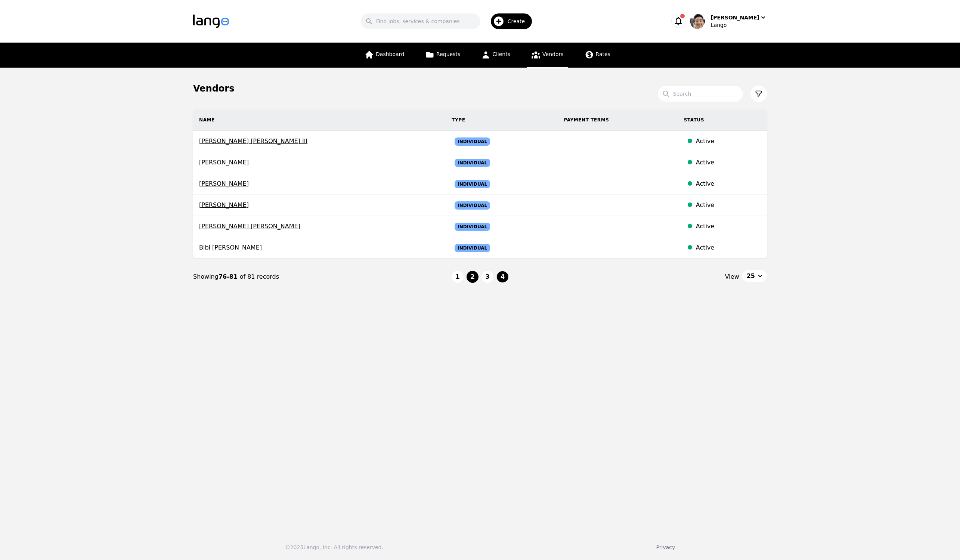  Describe the element at coordinates (519, 21) in the screenshot. I see `span: Create` at that location.